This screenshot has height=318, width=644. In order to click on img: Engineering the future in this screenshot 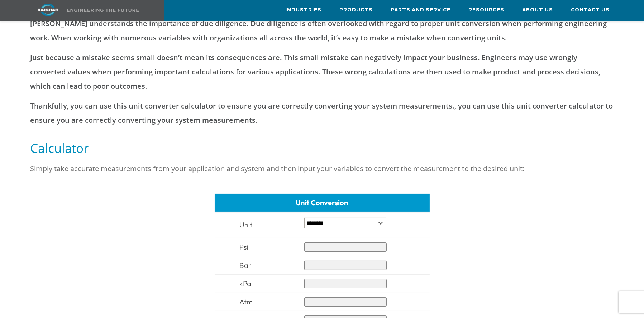, I will do `click(103, 10)`.